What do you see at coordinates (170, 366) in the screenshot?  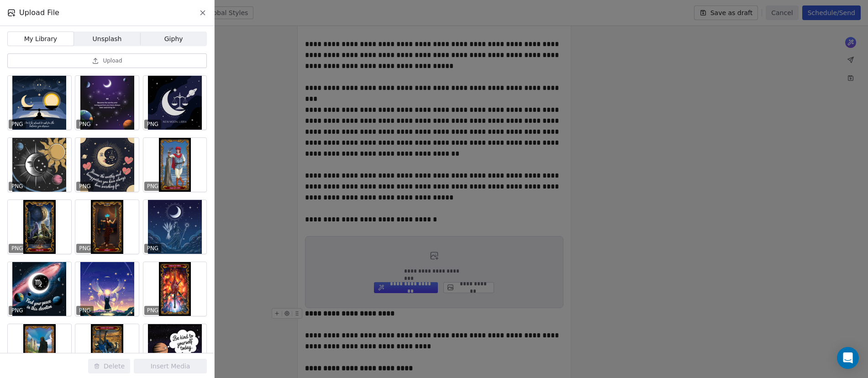 I see `button: Insert Media` at bounding box center [170, 366].